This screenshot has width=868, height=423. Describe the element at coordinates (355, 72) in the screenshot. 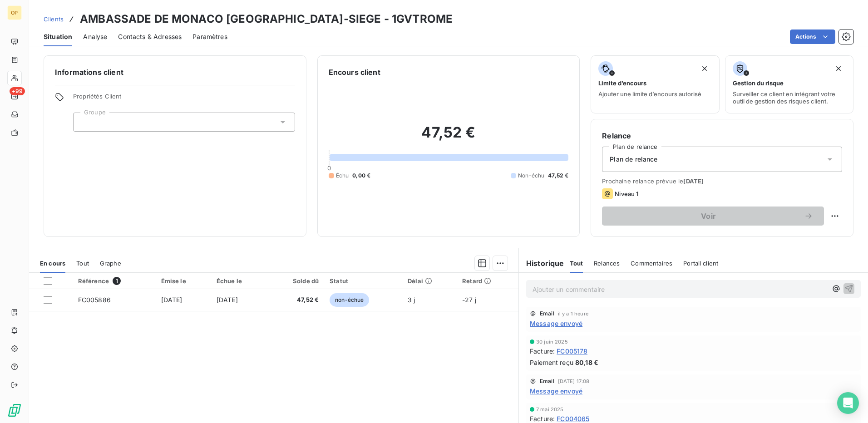

I see `h6: Encours client` at that location.